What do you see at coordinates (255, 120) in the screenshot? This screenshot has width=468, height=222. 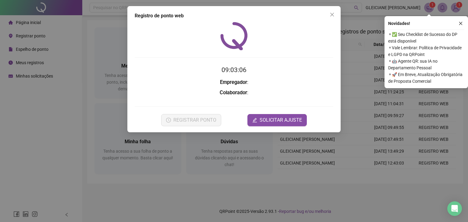 I see `span: edit` at bounding box center [255, 120].